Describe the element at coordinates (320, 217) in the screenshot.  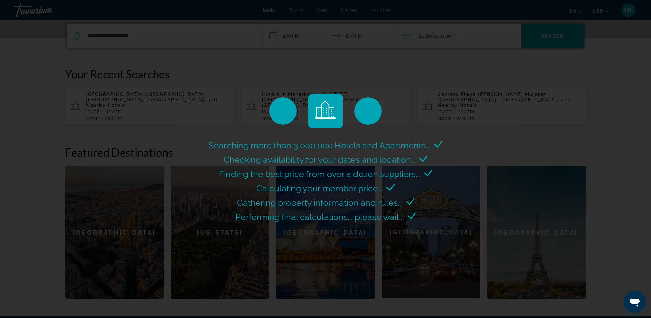
I see `span: Performing final calculations... please wait...` at that location.